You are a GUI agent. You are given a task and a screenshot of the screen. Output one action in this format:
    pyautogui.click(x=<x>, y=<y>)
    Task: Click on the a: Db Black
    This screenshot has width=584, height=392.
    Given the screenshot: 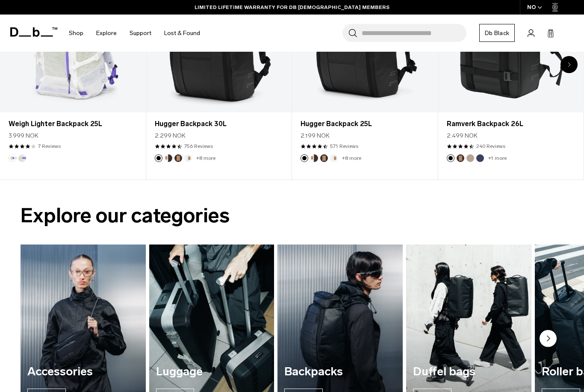 What is the action you would take?
    pyautogui.click(x=497, y=33)
    